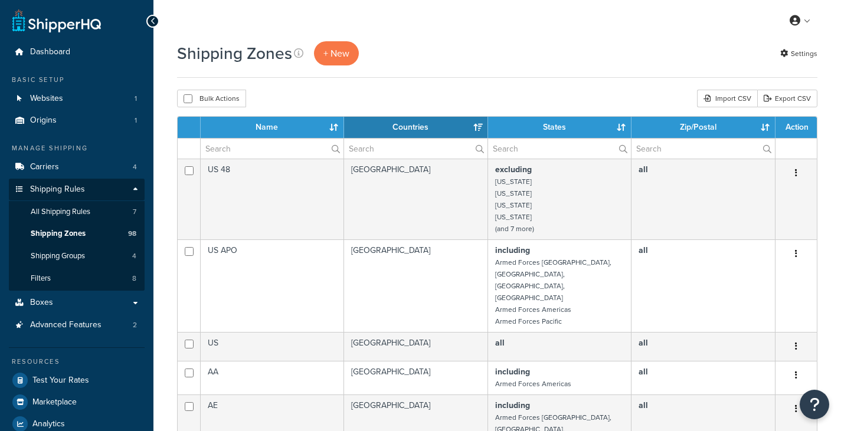 The image size is (841, 431). What do you see at coordinates (528, 321) in the screenshot?
I see `small: Armed Forces Pacific` at bounding box center [528, 321].